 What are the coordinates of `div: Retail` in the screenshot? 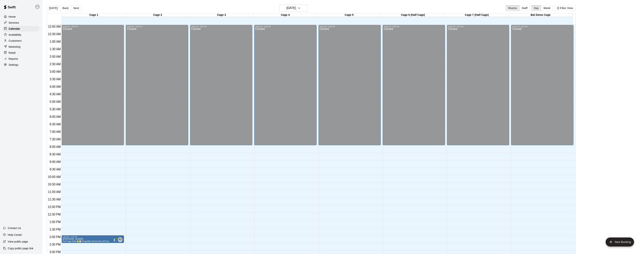 It's located at (21, 53).